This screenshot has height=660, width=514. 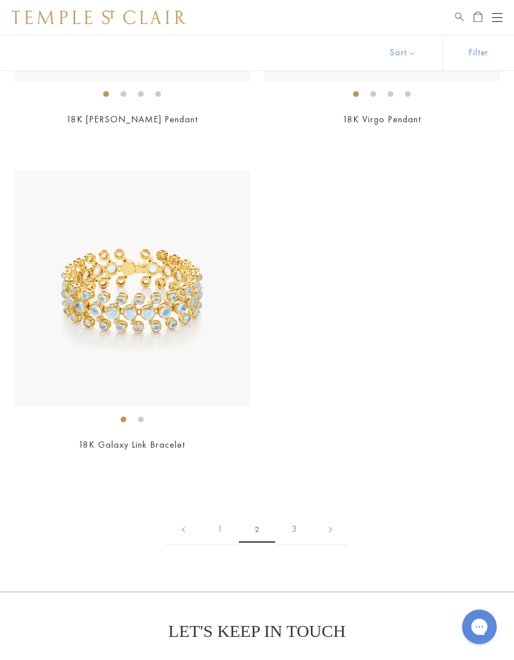 I want to click on p: LET'S KEEP IN TOUCH, so click(x=257, y=632).